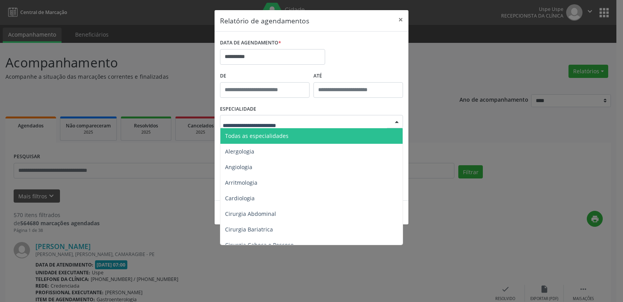 This screenshot has width=623, height=302. I want to click on span: Cirurgia Abdominal, so click(250, 213).